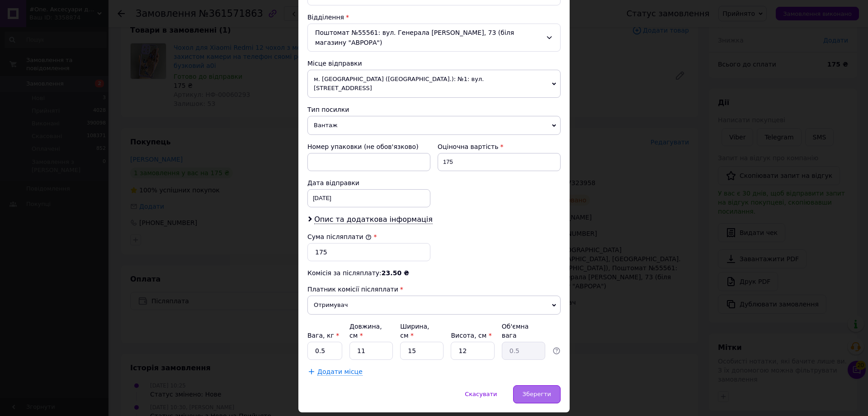  What do you see at coordinates (339, 237) in the screenshot?
I see `label: Сума післяплати` at bounding box center [339, 237].